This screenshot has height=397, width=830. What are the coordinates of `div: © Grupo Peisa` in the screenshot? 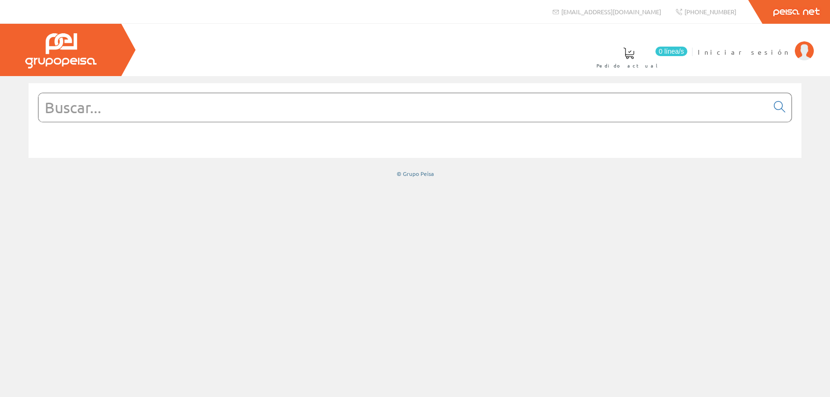 It's located at (415, 174).